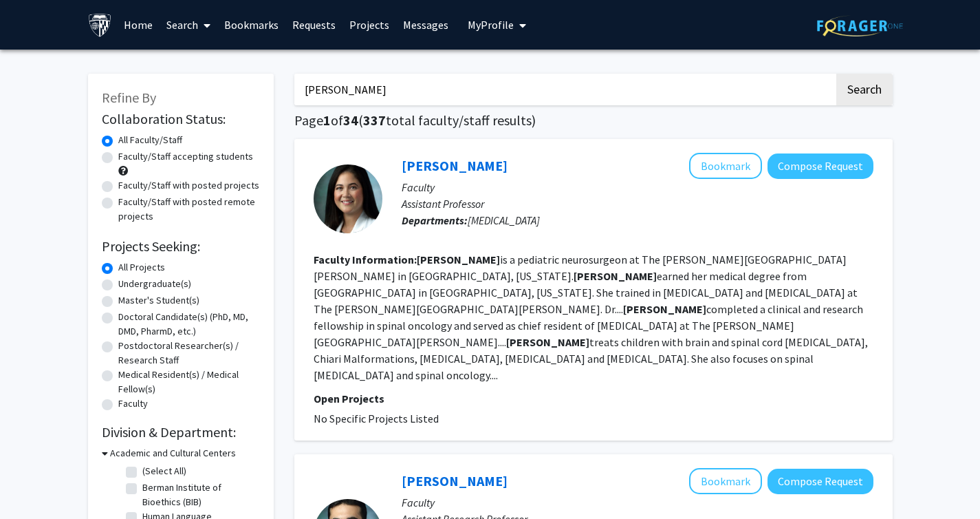 This screenshot has height=519, width=980. What do you see at coordinates (133, 403) in the screenshot?
I see `label: Faculty` at bounding box center [133, 403].